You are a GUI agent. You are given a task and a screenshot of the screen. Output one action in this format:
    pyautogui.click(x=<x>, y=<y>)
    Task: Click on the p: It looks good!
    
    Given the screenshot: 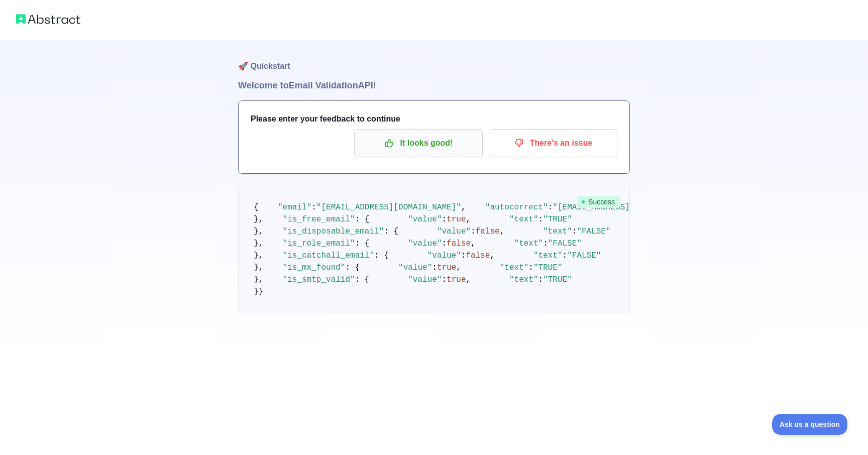 What is the action you would take?
    pyautogui.click(x=418, y=143)
    